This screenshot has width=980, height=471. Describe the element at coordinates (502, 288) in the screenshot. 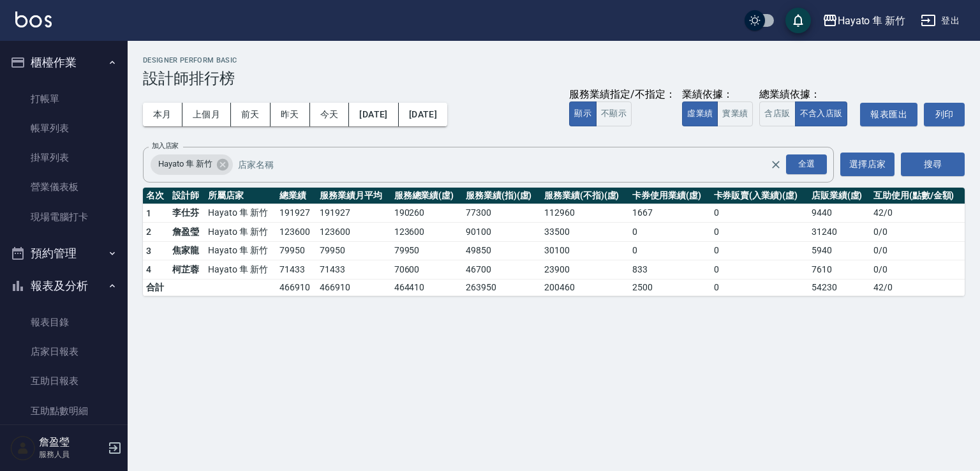

I see `td: 263950` at that location.